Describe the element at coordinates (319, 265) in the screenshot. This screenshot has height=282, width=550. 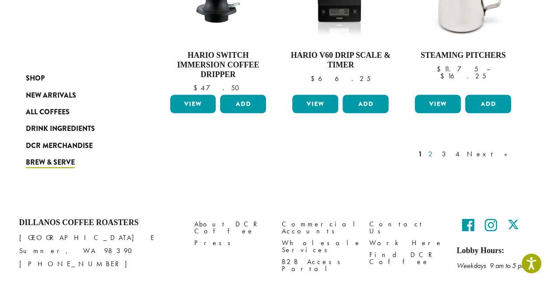
I see `a: B2B Access Portal` at that location.